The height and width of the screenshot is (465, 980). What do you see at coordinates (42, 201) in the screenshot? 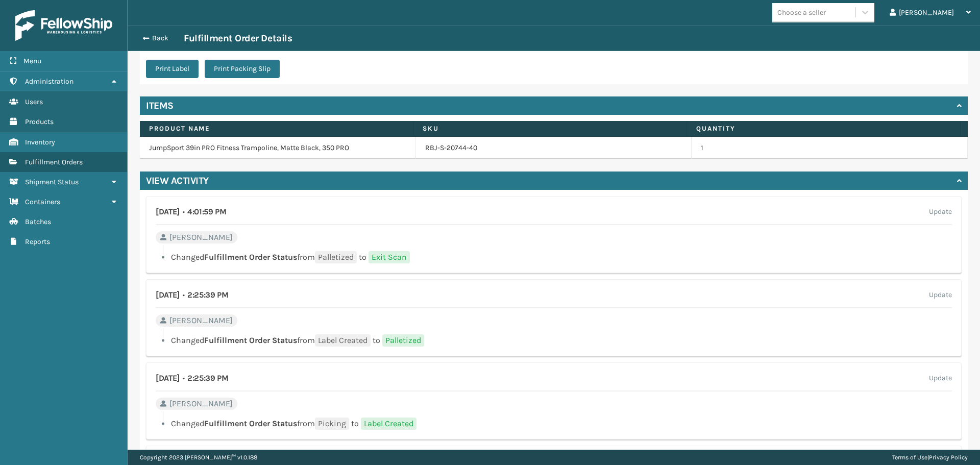
I see `span: Containers` at bounding box center [42, 201].